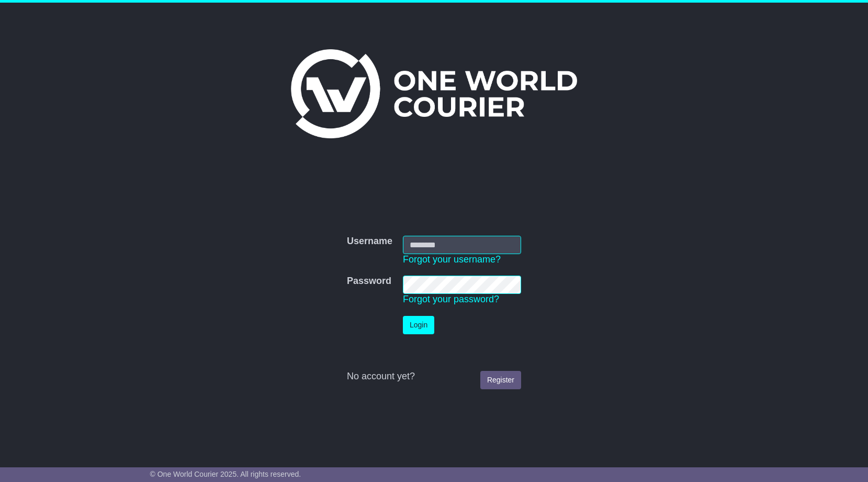 Image resolution: width=868 pixels, height=482 pixels. What do you see at coordinates (369, 281) in the screenshot?
I see `label: Password` at bounding box center [369, 281].